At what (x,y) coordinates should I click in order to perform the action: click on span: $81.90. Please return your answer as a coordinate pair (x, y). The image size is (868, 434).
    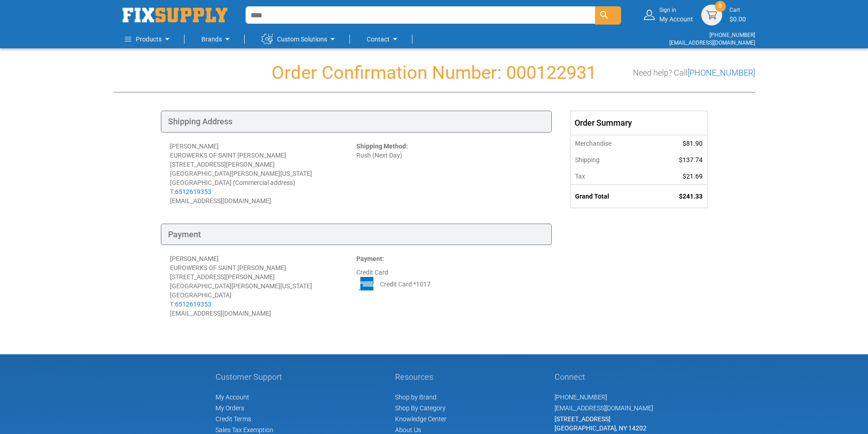
    Looking at the image, I should click on (693, 143).